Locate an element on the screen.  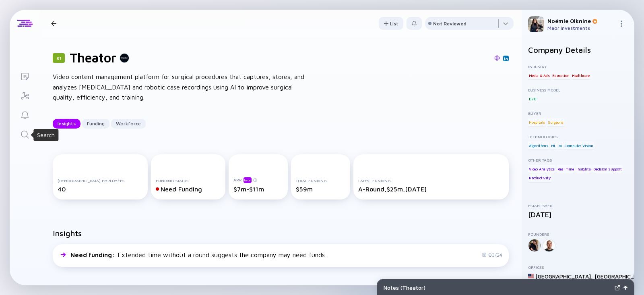
div: List is located at coordinates (390, 23).